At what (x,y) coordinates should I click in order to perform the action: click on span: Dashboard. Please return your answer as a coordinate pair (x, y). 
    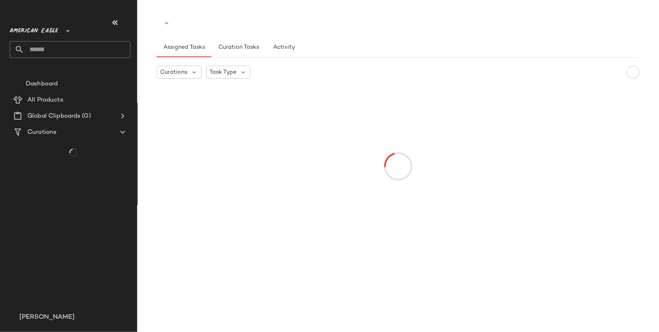
    Looking at the image, I should click on (42, 84).